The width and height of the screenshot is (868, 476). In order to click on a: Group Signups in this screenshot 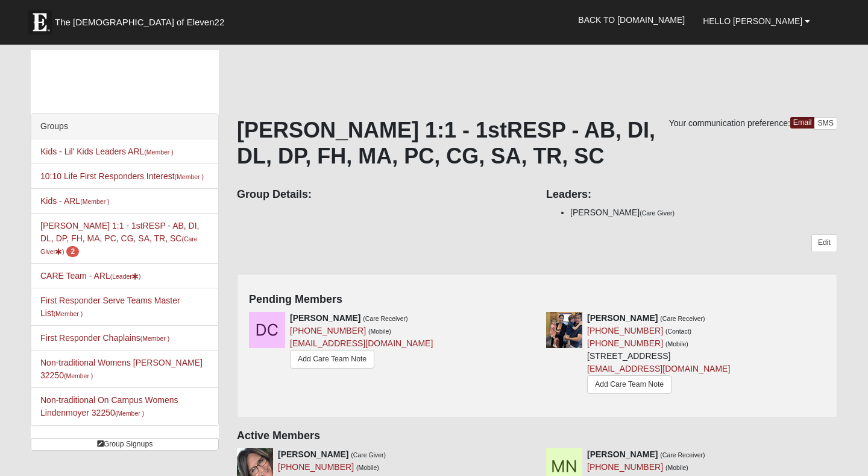, I will do `click(125, 444)`.